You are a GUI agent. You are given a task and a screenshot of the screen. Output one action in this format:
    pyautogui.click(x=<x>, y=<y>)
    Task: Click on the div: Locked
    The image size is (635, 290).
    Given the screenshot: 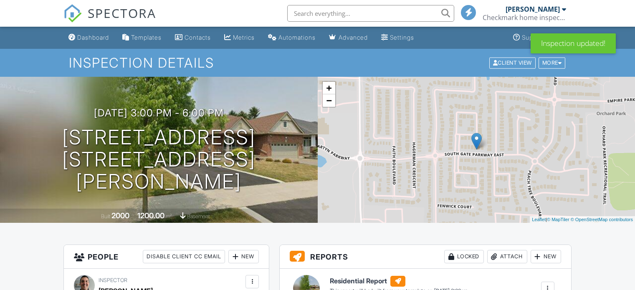 What is the action you would take?
    pyautogui.click(x=464, y=257)
    